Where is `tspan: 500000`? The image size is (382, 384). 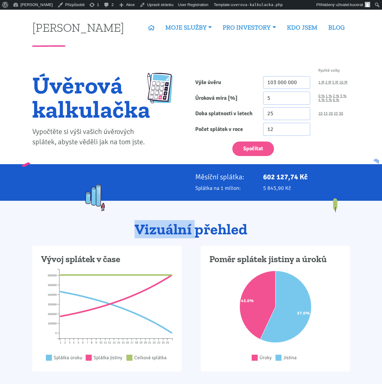 tspan: 500000 is located at coordinates (52, 285).